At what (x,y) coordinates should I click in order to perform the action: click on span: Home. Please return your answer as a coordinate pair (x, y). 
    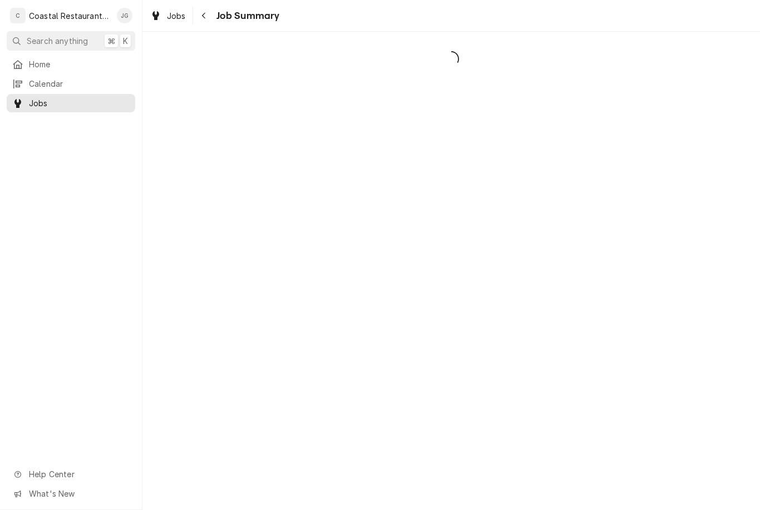
    Looking at the image, I should click on (79, 64).